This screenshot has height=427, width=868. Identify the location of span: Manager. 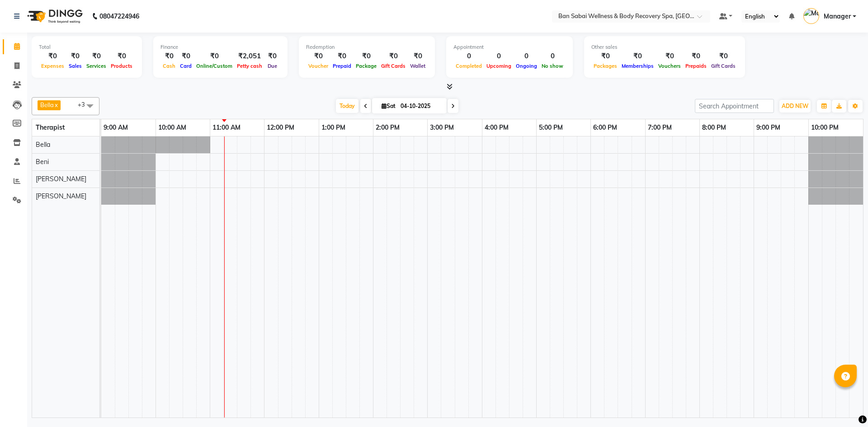
(837, 16).